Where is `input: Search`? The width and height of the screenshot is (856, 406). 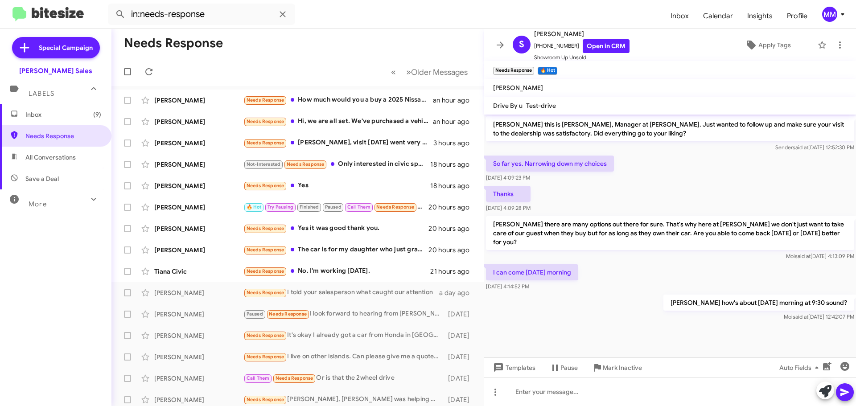 input: Search is located at coordinates (202, 14).